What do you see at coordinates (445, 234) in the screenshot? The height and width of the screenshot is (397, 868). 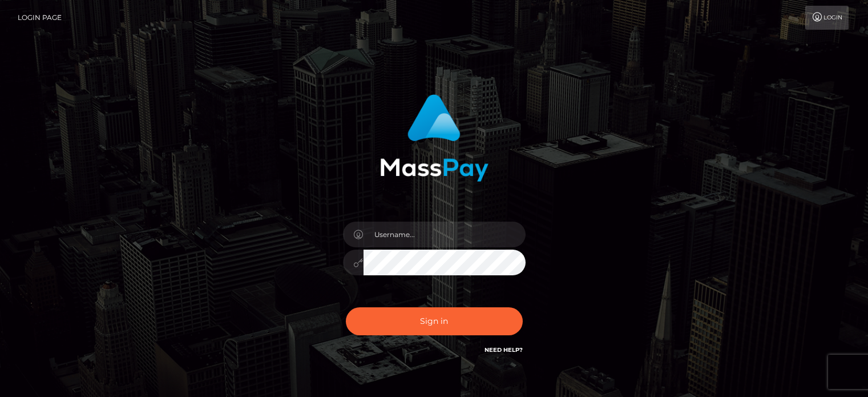 I see `input: Username...` at bounding box center [445, 234].